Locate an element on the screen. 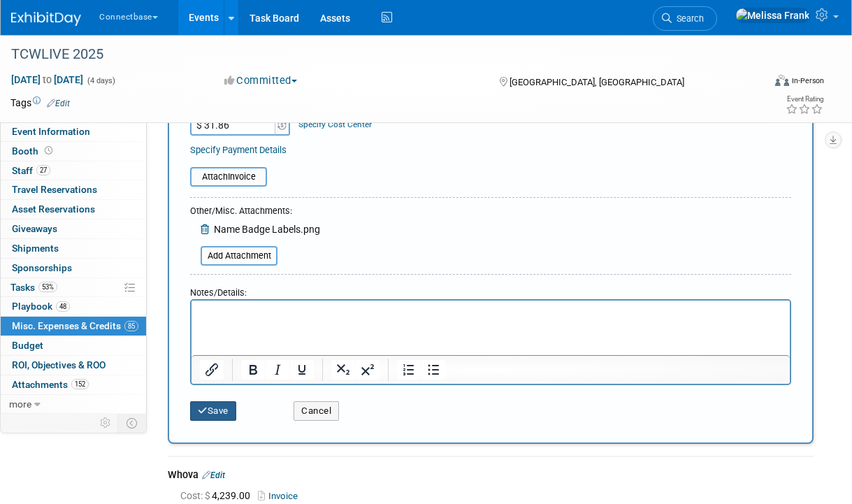  span: Tasks is located at coordinates (33, 287).